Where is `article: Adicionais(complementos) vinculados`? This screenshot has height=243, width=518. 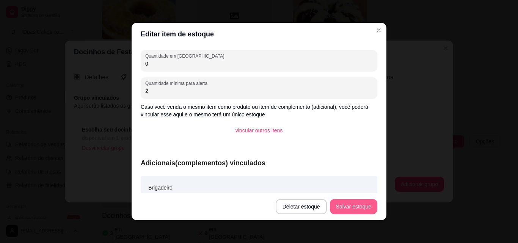 article: Adicionais(complementos) vinculados is located at coordinates (259, 163).